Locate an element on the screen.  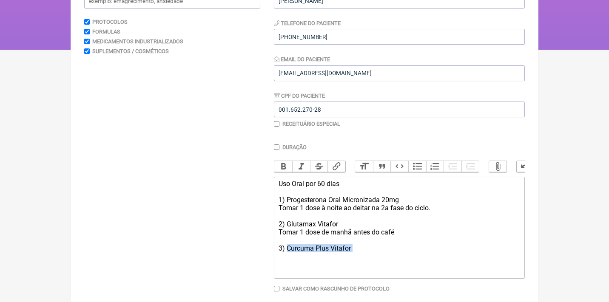
label: Email do Paciente is located at coordinates (302, 59).